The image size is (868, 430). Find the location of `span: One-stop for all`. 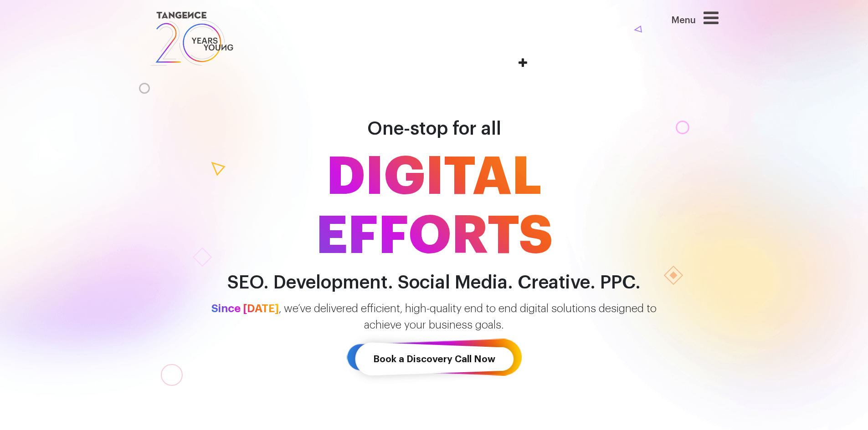

span: One-stop for all is located at coordinates (434, 129).